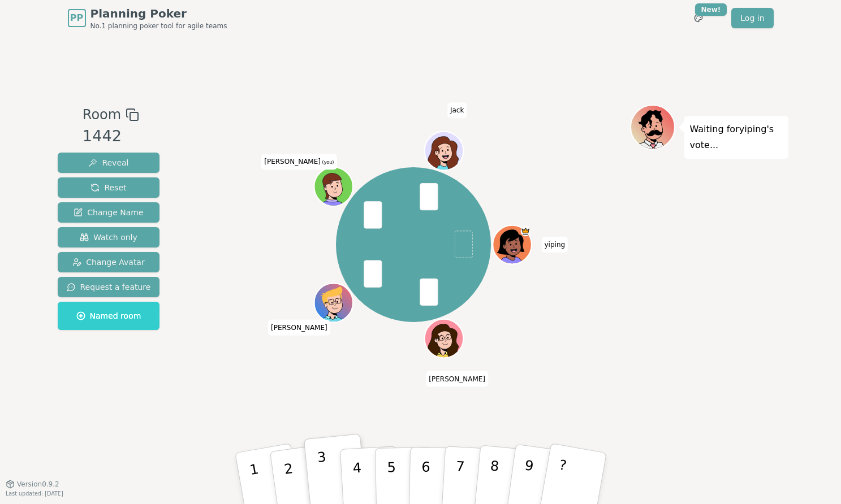  I want to click on a: Log in, so click(752, 18).